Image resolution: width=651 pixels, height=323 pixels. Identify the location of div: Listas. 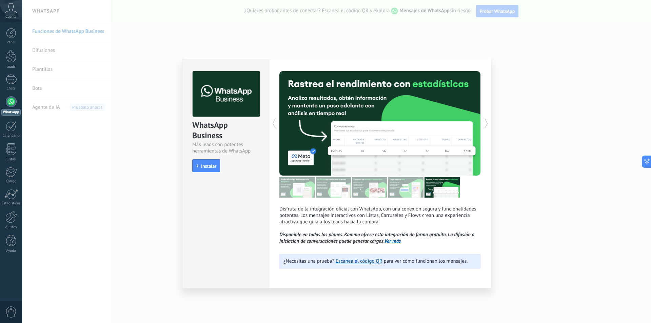
(11, 159).